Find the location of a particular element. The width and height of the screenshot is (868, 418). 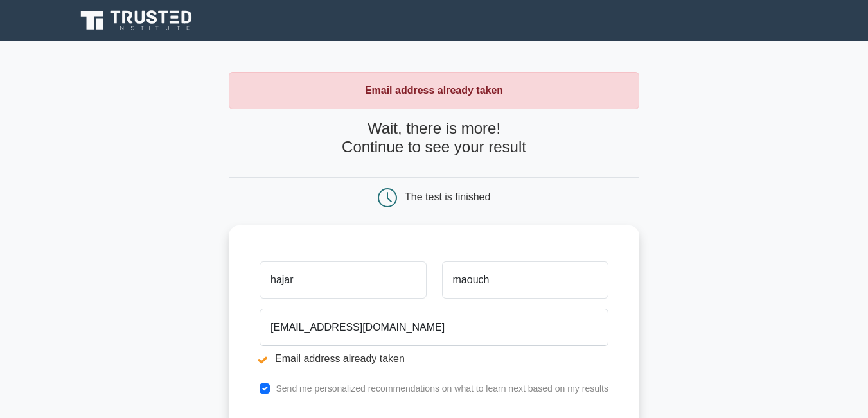

h4: Wait, there is more! Continue to see your result is located at coordinates (434, 138).